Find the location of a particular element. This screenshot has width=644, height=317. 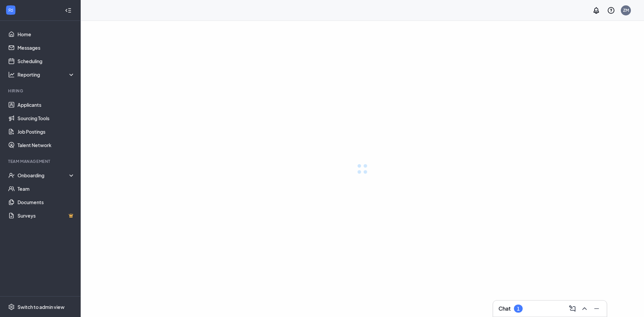

div: Reporting is located at coordinates (46, 75).